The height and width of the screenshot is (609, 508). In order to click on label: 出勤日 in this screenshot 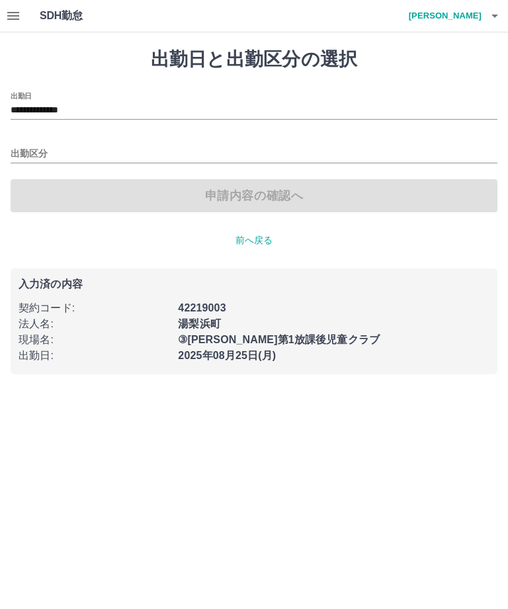, I will do `click(21, 95)`.